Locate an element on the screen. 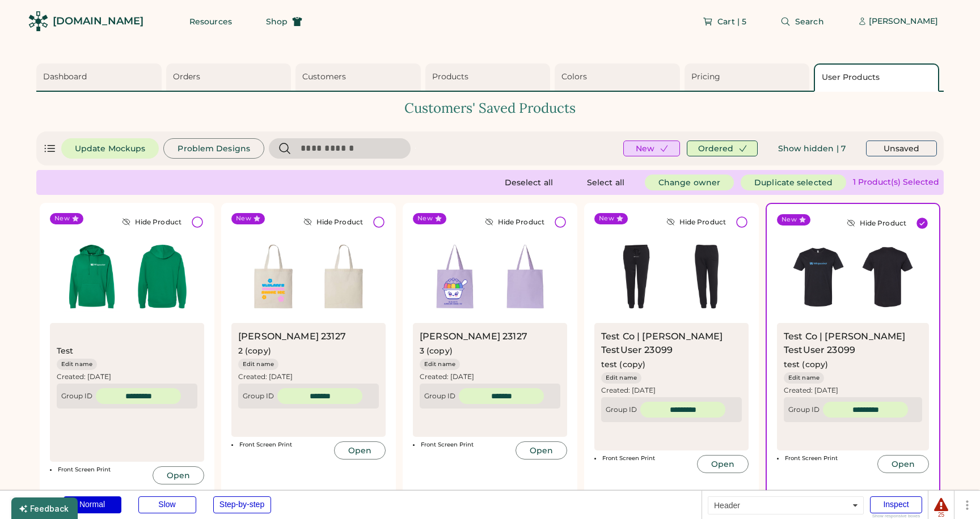  img: backMockup-1712344385611x528824336147349500.png is located at coordinates (525, 276).